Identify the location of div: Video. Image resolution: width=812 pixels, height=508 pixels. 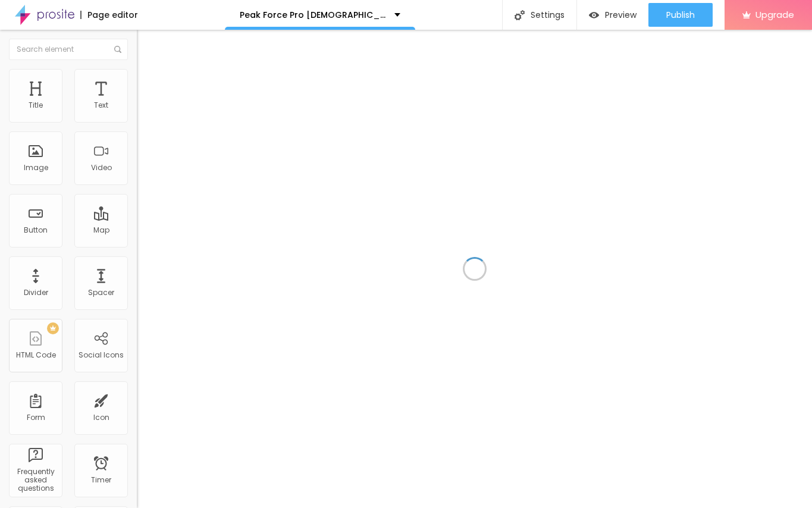
(101, 168).